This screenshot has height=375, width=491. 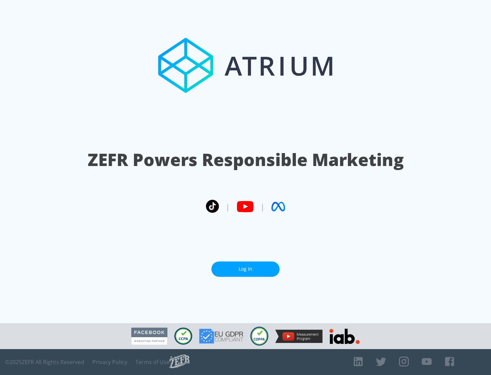 I want to click on img: YouTube Measurement Program, so click(x=299, y=336).